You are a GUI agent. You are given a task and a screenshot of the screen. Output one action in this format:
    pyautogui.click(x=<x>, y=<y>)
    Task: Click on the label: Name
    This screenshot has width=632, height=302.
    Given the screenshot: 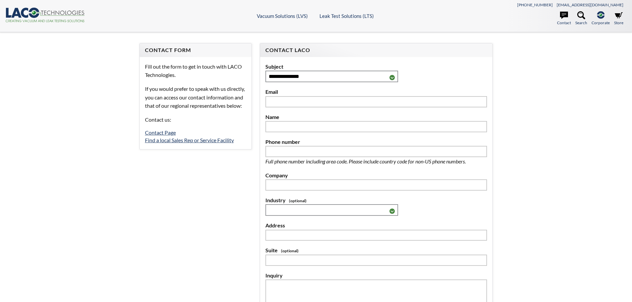 What is the action you would take?
    pyautogui.click(x=376, y=117)
    